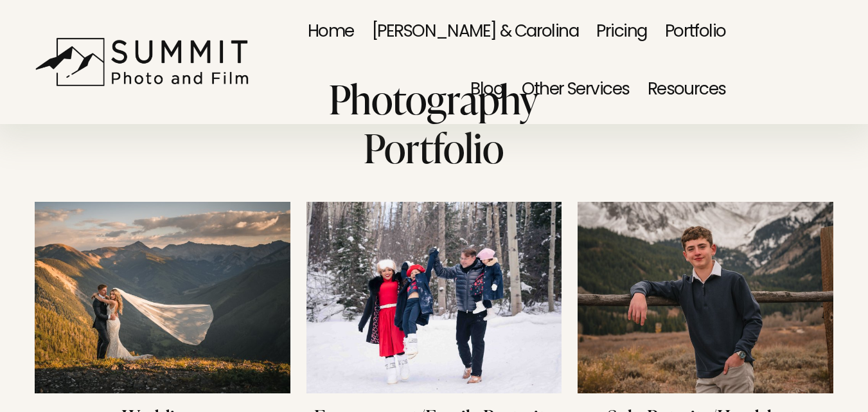 The image size is (868, 412). Describe the element at coordinates (687, 91) in the screenshot. I see `span: Resources` at that location.